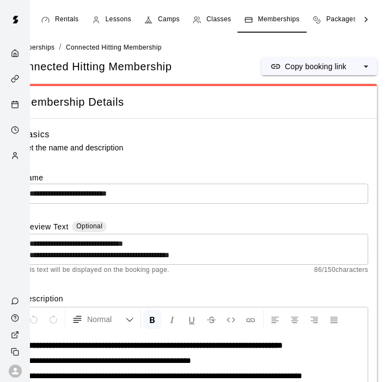 Image resolution: width=390 pixels, height=382 pixels. Describe the element at coordinates (295, 319) in the screenshot. I see `button: Center Align` at that location.